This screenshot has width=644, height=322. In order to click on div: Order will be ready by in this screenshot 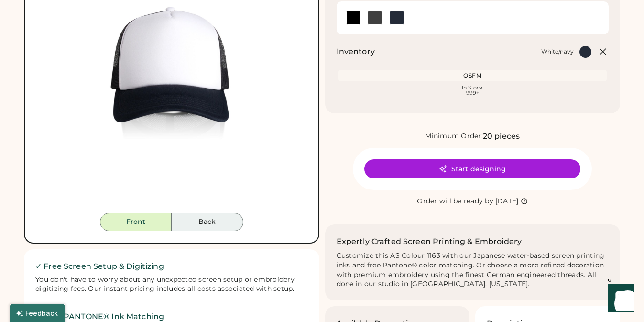, I will do `click(455, 201)`.